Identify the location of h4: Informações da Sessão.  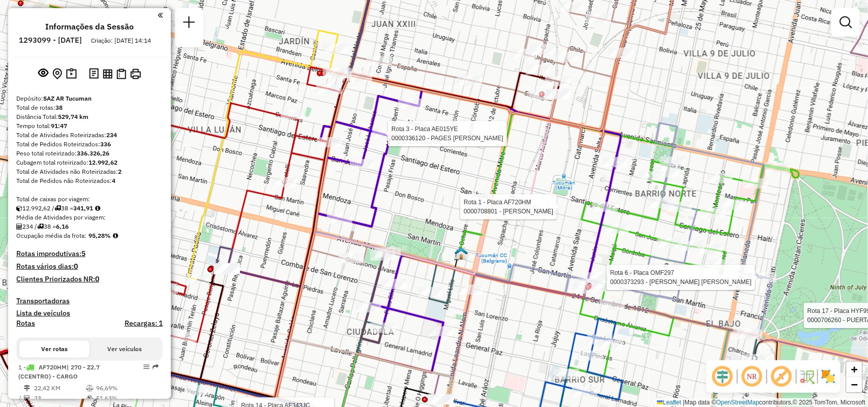
(90, 26).